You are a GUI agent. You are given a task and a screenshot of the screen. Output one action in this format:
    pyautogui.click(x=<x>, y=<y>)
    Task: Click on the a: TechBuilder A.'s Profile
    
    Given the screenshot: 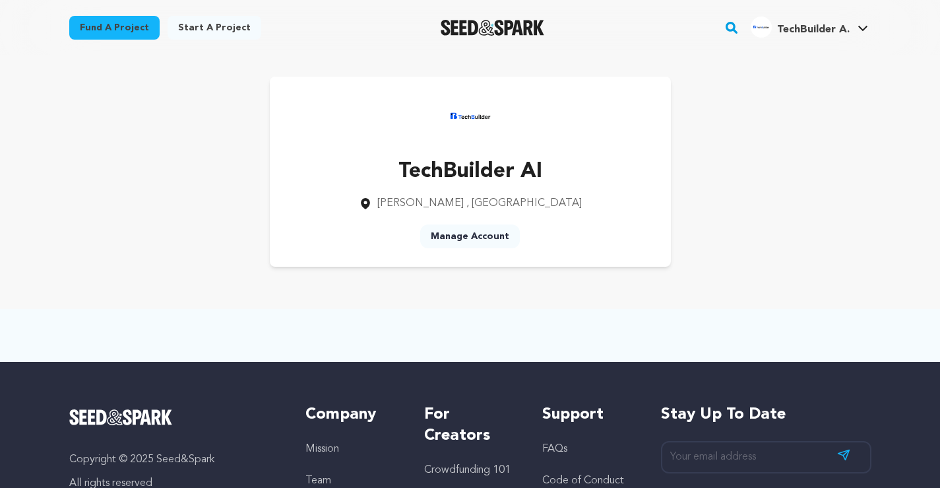 What is the action you would take?
    pyautogui.click(x=809, y=26)
    